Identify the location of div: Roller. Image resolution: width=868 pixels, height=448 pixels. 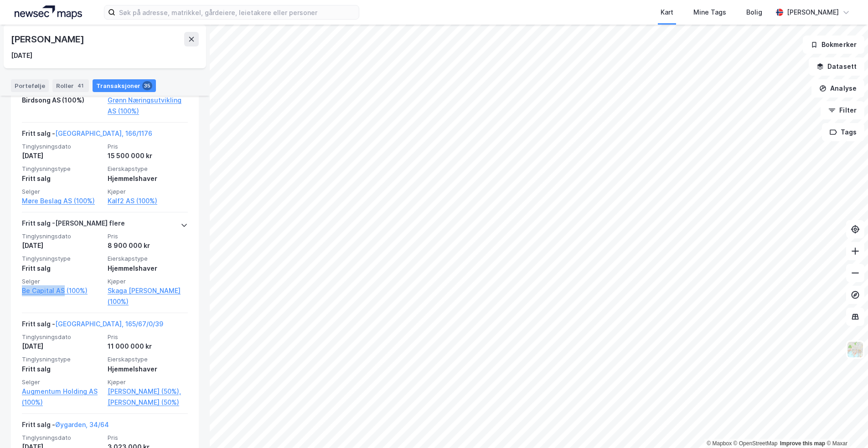
(71, 86).